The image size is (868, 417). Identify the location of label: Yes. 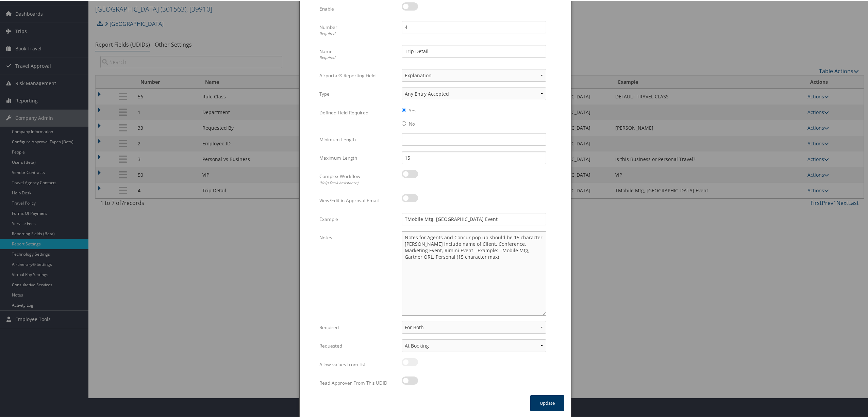
(413, 110).